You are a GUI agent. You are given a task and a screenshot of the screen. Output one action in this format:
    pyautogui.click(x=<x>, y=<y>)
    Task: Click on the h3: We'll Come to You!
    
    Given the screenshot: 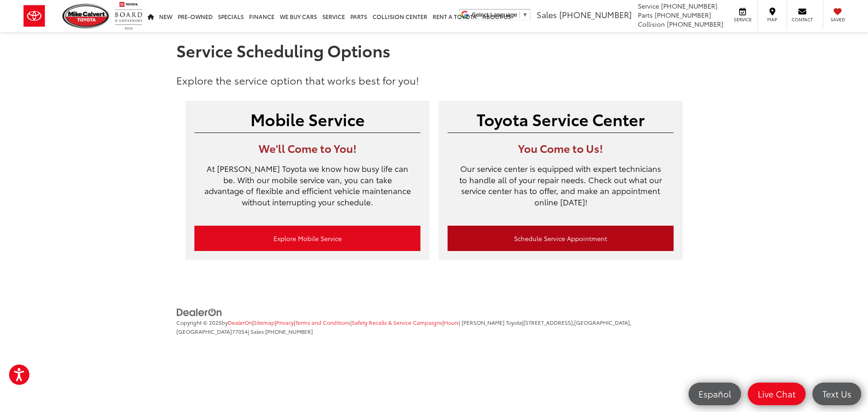 What is the action you would take?
    pyautogui.click(x=307, y=148)
    